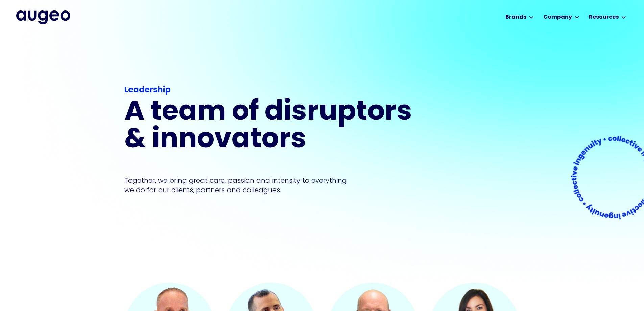 This screenshot has width=644, height=311. I want to click on div: Leadership, so click(270, 90).